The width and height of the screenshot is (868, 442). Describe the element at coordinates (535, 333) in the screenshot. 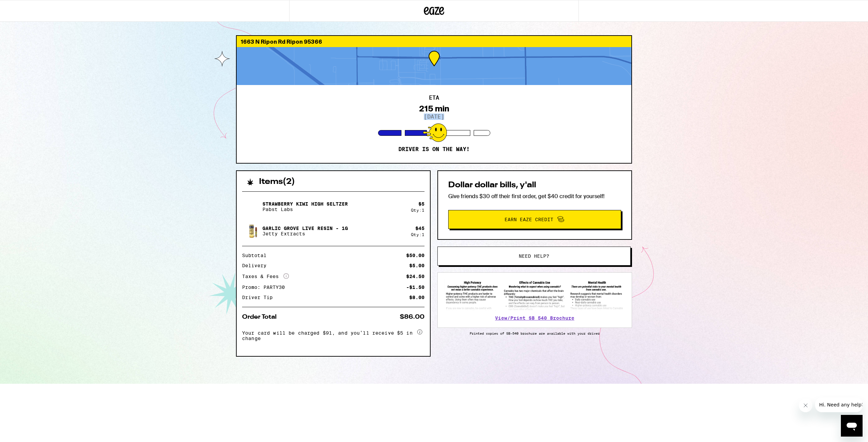

I see `p: Printed copies of SB-540 brochure are available with your driver` at that location.